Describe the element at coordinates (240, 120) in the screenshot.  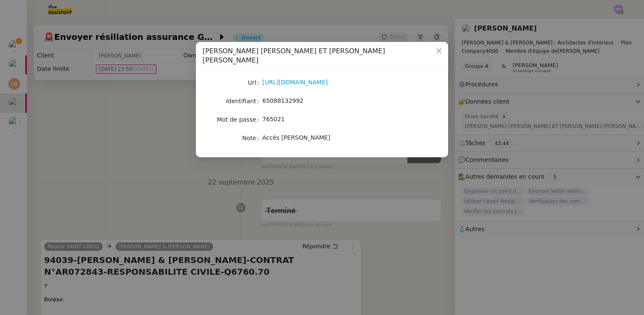
I see `label: Mot de passe` at that location.